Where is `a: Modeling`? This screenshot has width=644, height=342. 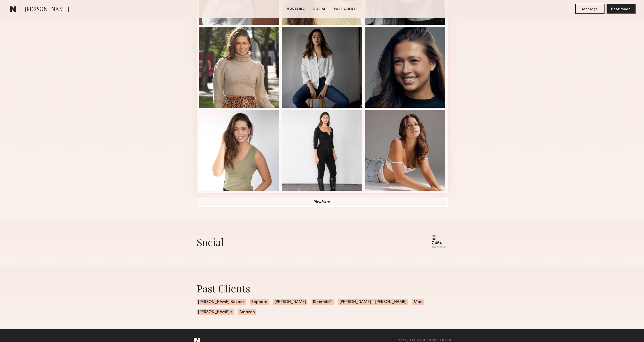
a: Modeling is located at coordinates (296, 9).